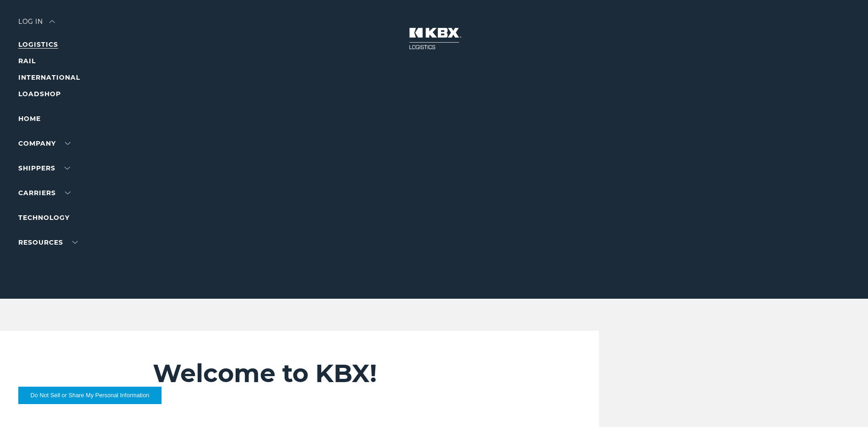  What do you see at coordinates (48, 242) in the screenshot?
I see `a: RESOURCES` at bounding box center [48, 242].